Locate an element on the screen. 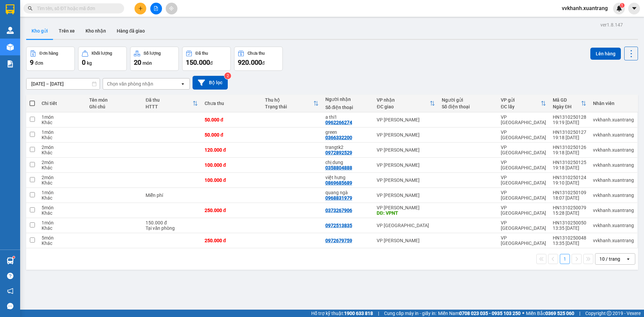 The image size is (644, 317). div: green is located at coordinates (348, 132).